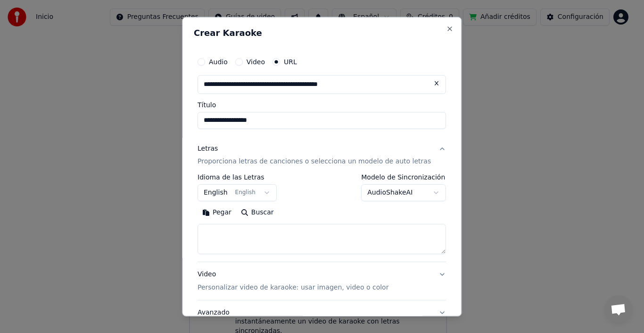 Image resolution: width=644 pixels, height=333 pixels. What do you see at coordinates (322, 281) in the screenshot?
I see `button: VideoPersonalizar video de karaoke: usar imagen, video o color` at bounding box center [322, 281].